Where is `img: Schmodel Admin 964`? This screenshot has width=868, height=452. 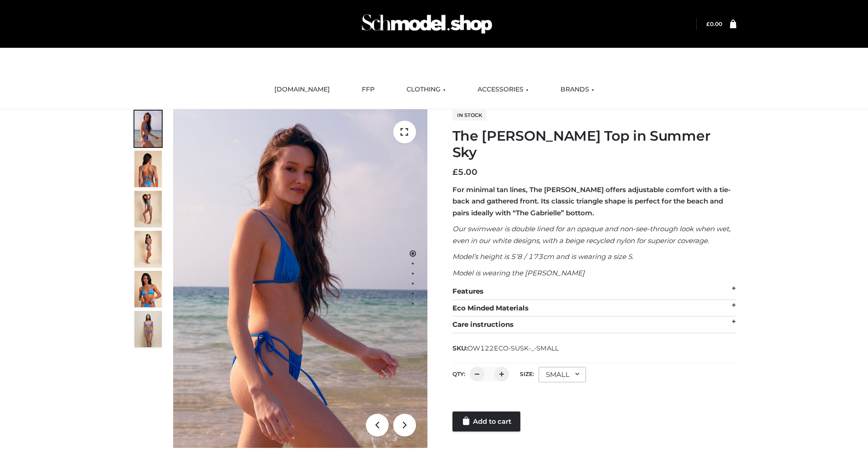
img: Schmodel Admin 964 is located at coordinates (427, 24).